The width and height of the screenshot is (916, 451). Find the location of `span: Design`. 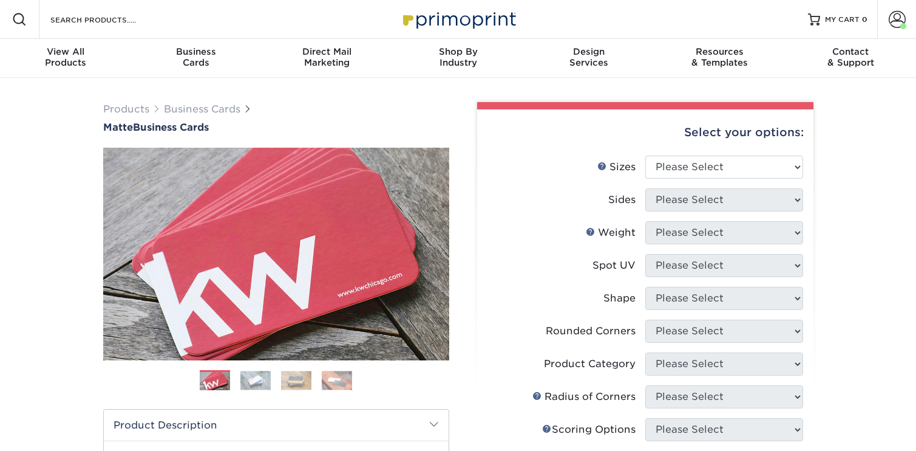

span: Design is located at coordinates (589, 52).